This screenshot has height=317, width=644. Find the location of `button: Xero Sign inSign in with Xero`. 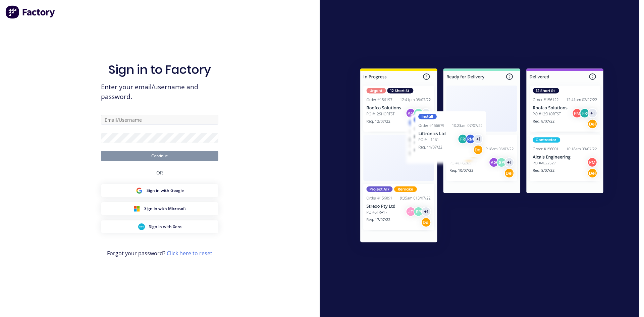

button: Xero Sign inSign in with Xero is located at coordinates (160, 227).